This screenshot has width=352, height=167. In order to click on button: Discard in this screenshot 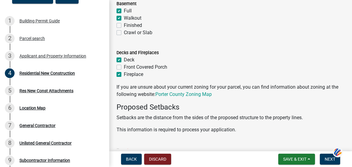, I will do `click(157, 160)`.